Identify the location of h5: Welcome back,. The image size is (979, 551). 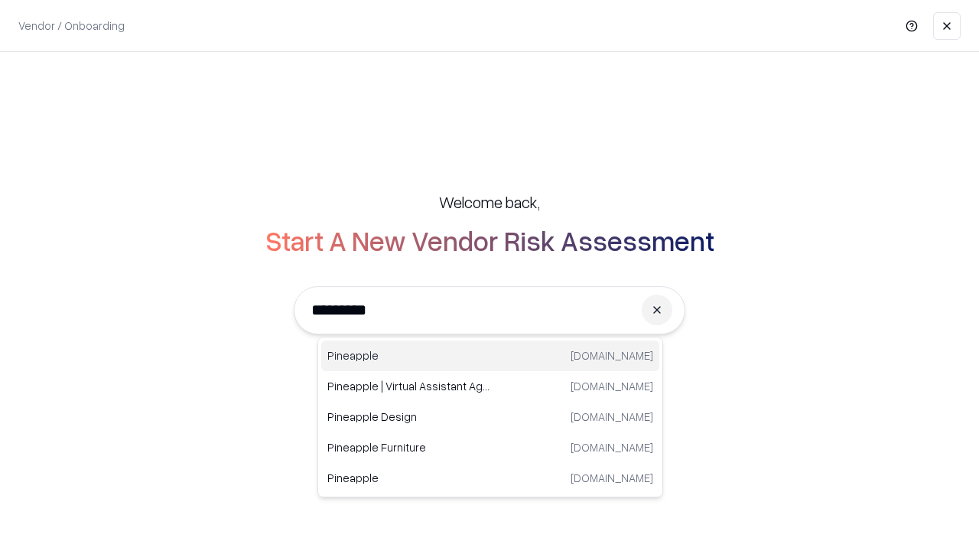
(490, 202).